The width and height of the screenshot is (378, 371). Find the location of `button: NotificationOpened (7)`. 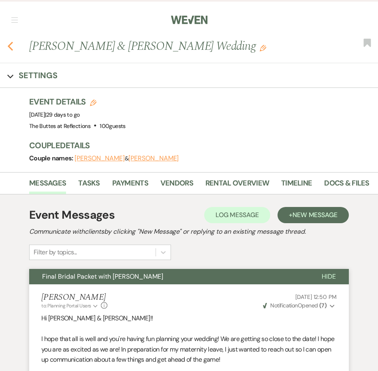

button: NotificationOpened (7) is located at coordinates (299, 305).